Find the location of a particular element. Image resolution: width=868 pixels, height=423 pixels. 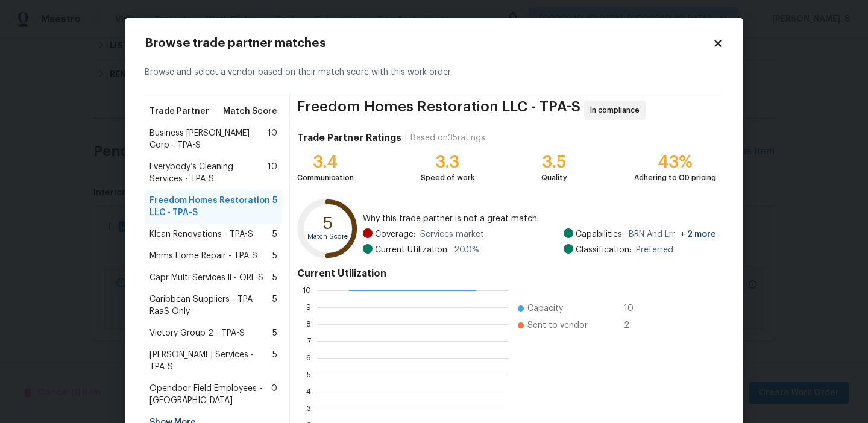

span: 0 is located at coordinates (274, 395).